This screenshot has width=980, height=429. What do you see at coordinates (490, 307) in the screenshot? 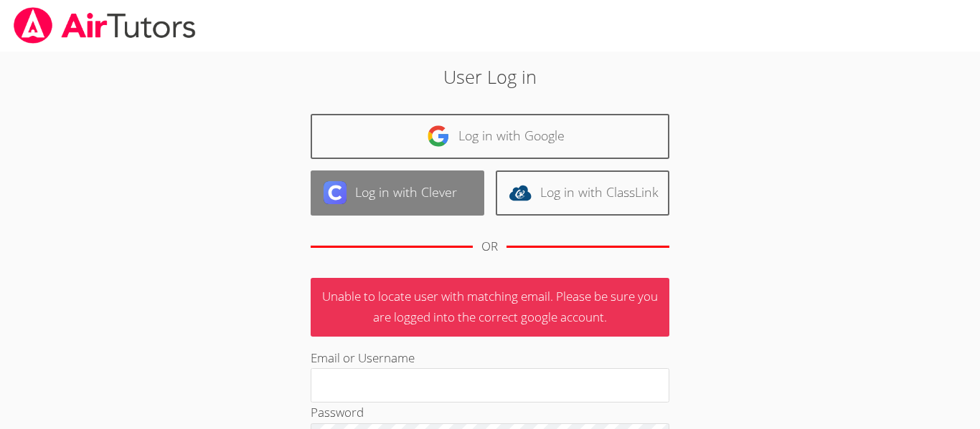
I see `p: Unable to locate user with matching email. Please be sure you are logged into the correct google ...` at bounding box center [490, 307].